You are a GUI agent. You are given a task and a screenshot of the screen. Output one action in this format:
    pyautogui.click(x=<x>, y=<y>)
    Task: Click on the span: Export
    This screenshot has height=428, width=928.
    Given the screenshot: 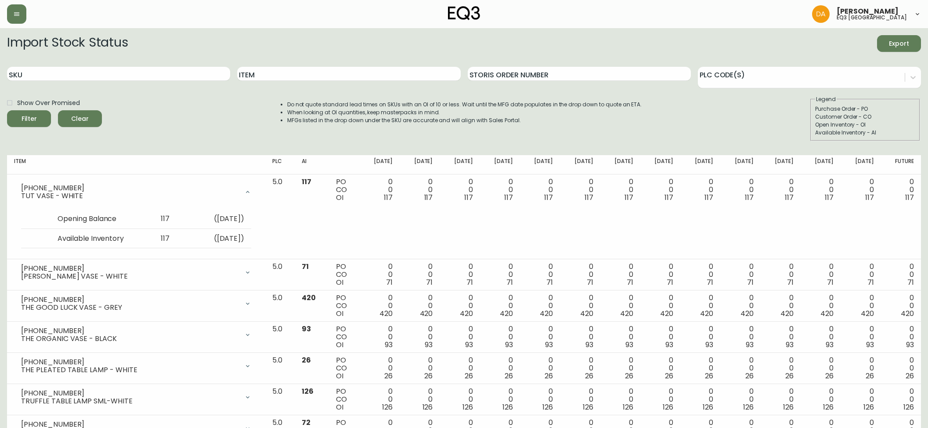 What is the action you would take?
    pyautogui.click(x=899, y=43)
    